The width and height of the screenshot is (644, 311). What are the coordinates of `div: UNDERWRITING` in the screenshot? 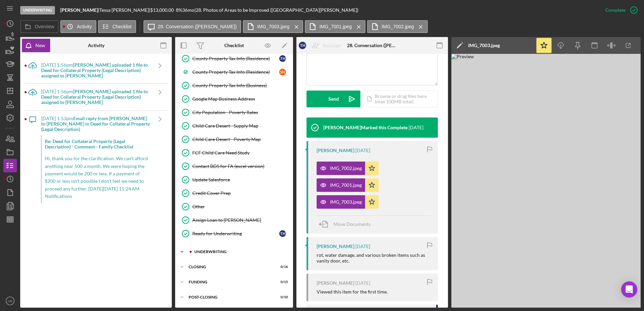 It's located at (240, 252).